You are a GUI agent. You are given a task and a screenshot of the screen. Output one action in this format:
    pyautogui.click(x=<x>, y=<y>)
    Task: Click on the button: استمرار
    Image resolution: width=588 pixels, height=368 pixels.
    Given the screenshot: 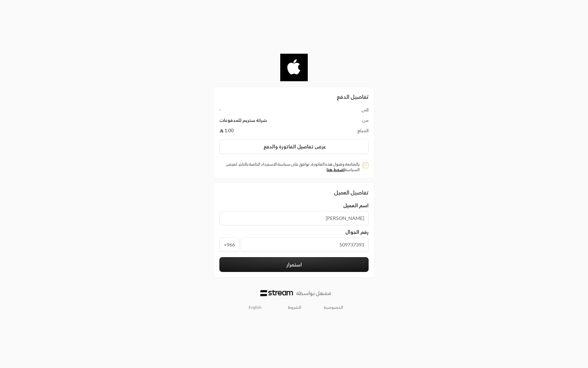 What is the action you would take?
    pyautogui.click(x=294, y=264)
    